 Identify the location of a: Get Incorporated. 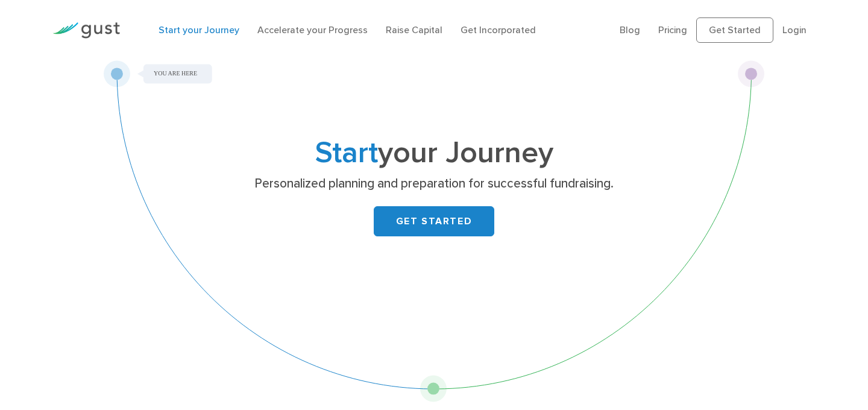
(498, 30).